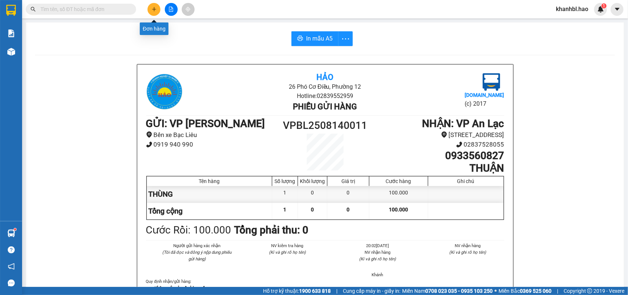 The image size is (628, 295). What do you see at coordinates (188, 9) in the screenshot?
I see `span: aim` at bounding box center [188, 9].